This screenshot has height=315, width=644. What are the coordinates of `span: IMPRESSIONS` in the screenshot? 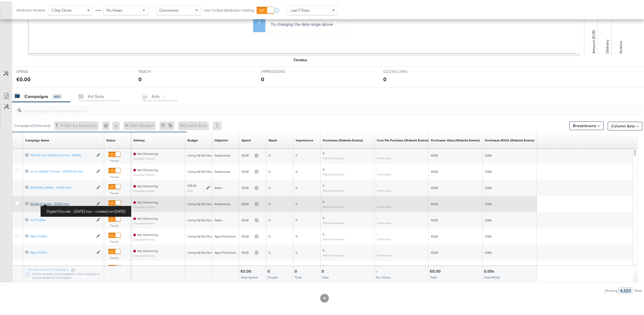 It's located at (281, 70).